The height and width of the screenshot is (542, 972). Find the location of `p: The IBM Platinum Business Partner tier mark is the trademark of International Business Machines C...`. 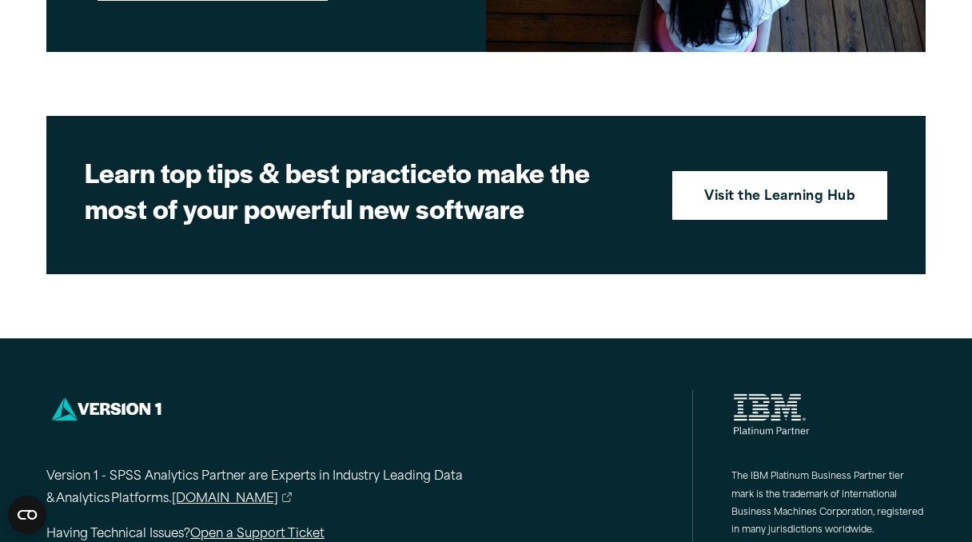

p: The IBM Platinum Business Partner tier mark is the trademark of International Business Machines C... is located at coordinates (828, 504).